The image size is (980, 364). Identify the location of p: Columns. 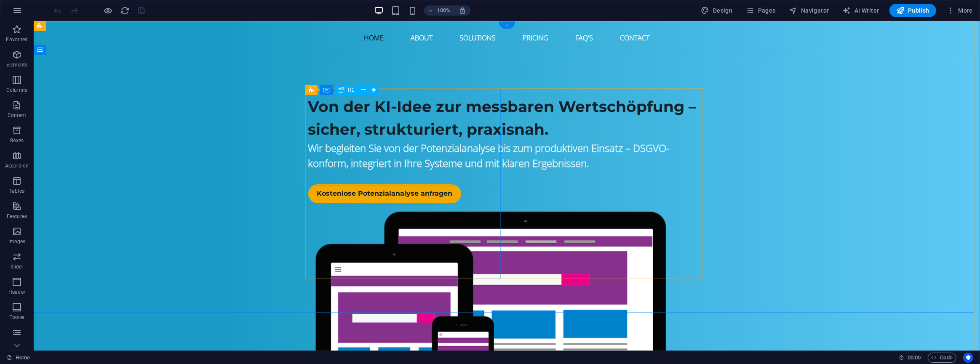
(16, 90).